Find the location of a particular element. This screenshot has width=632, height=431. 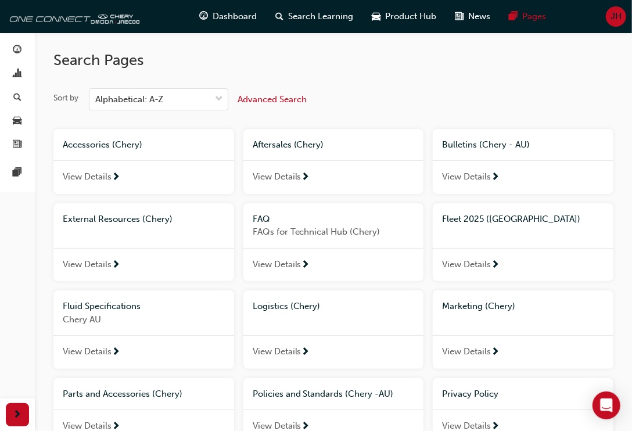

a: Fluid SpecificationsChery AUView Details is located at coordinates (143, 329).